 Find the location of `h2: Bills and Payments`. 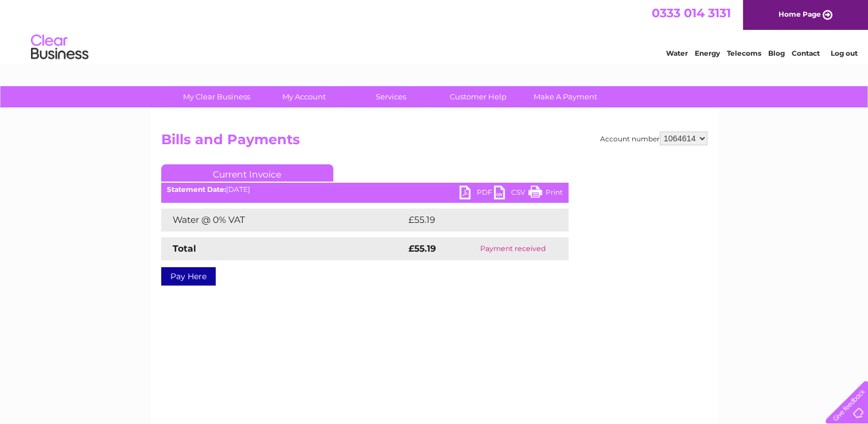

h2: Bills and Payments is located at coordinates (434, 143).